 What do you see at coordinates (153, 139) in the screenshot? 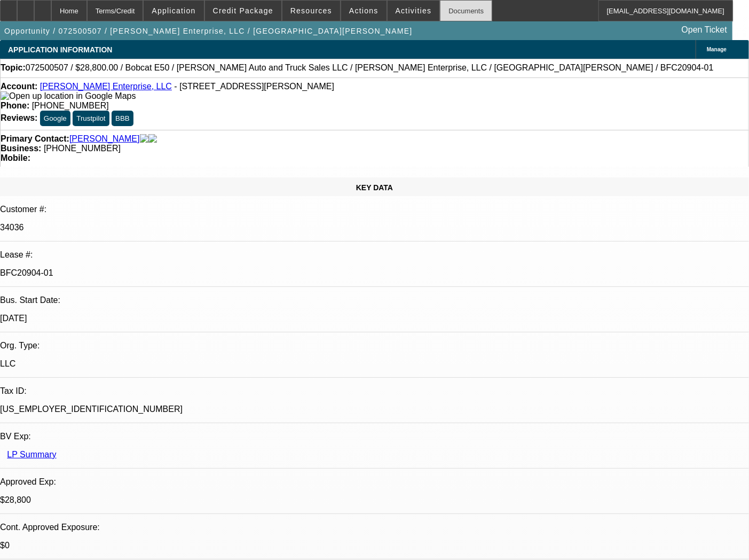
I see `img: linkedin-icon.png` at bounding box center [153, 139].